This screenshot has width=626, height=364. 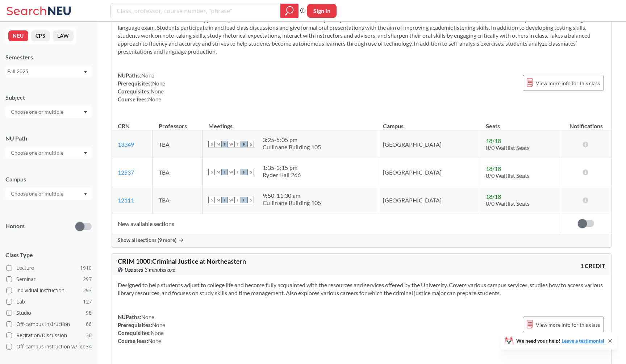 What do you see at coordinates (48, 138) in the screenshot?
I see `div: NU Path` at bounding box center [48, 138].